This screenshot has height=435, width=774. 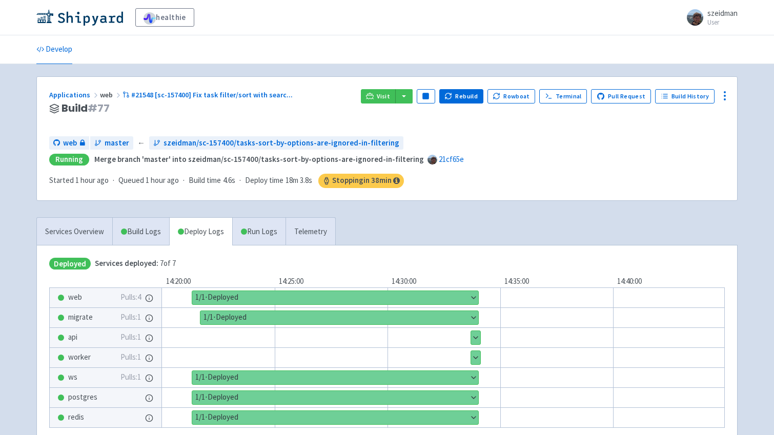 What do you see at coordinates (86, 108) in the screenshot?
I see `span: Build` at bounding box center [86, 108].